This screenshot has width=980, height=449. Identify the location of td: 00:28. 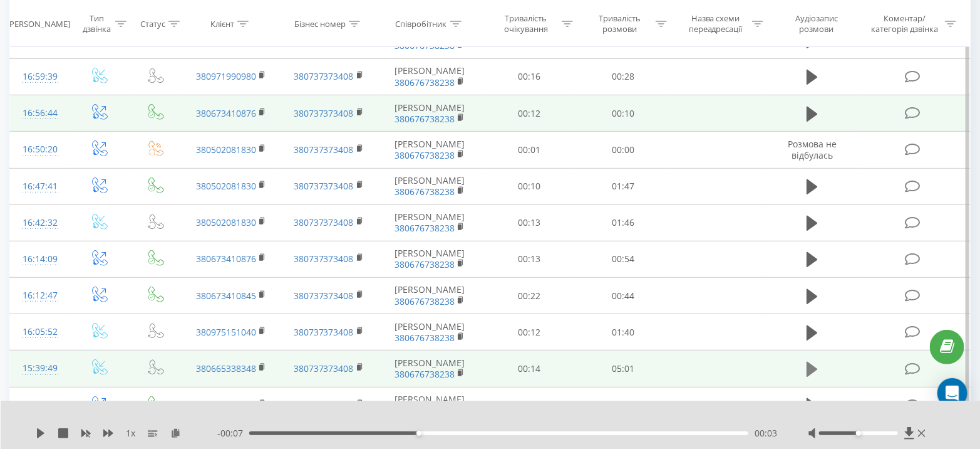
(623, 77).